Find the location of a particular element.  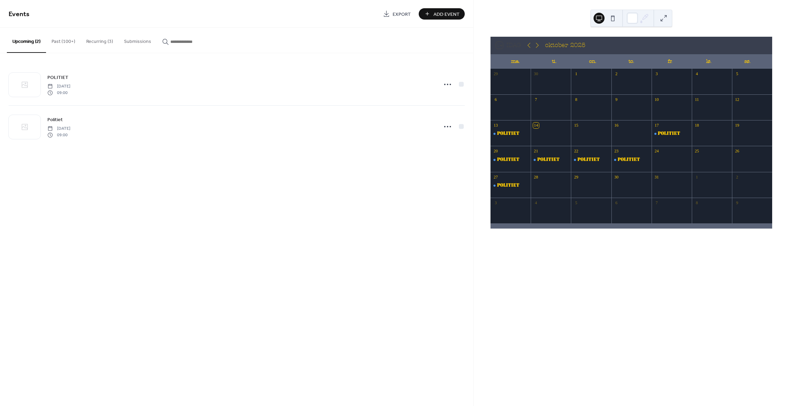

div: sø. is located at coordinates (747, 61).